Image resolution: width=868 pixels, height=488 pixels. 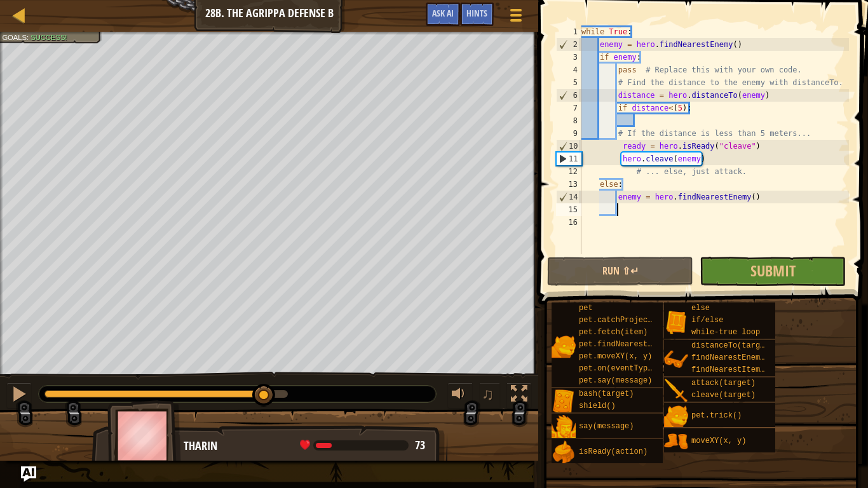 I want to click on button: Run ⇧↵, so click(x=620, y=271).